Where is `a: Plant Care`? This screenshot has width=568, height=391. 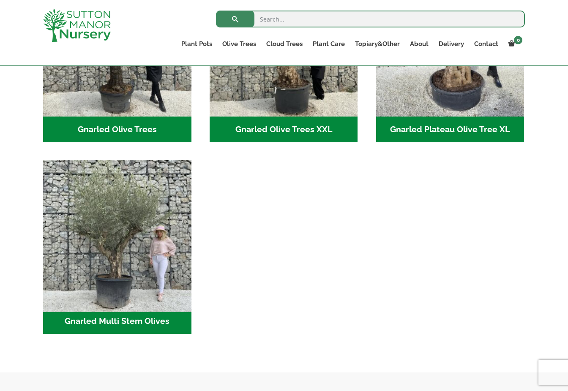 a: Plant Care is located at coordinates (329, 44).